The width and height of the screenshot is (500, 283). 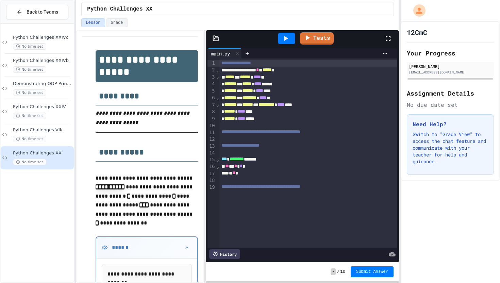 I want to click on div: 14, so click(x=212, y=153).